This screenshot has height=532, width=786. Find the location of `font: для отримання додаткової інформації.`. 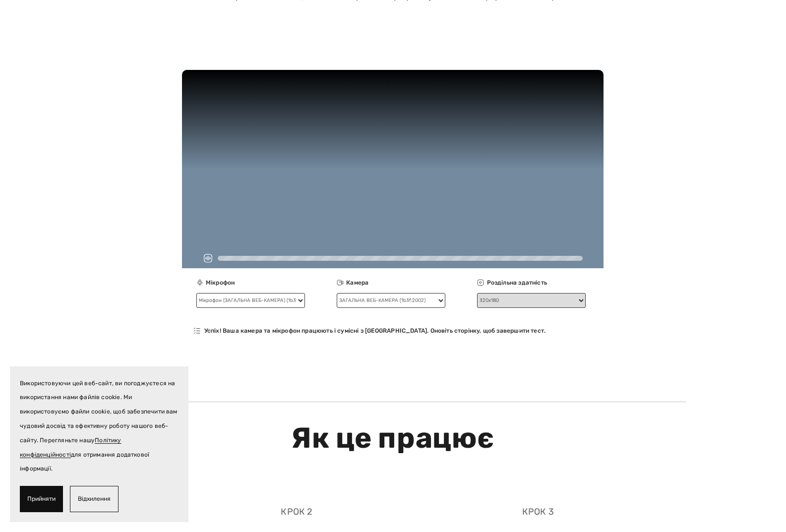

font: для отримання додаткової інформації. is located at coordinates (85, 462).